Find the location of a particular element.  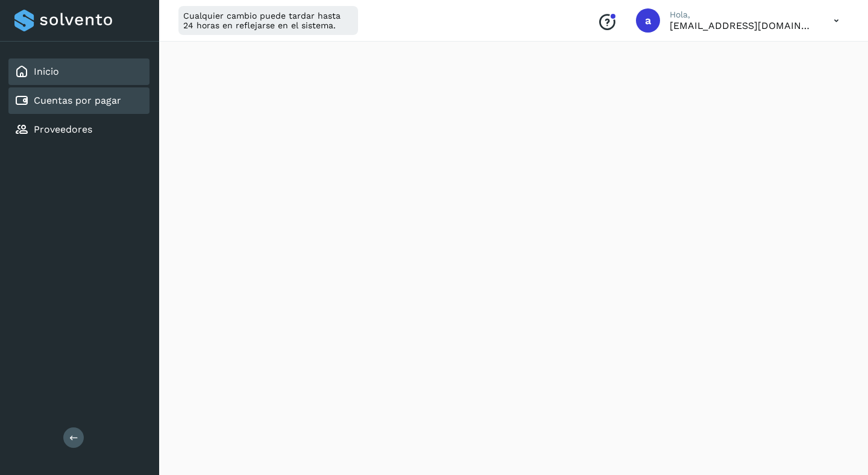

a: Proveedores is located at coordinates (63, 129).